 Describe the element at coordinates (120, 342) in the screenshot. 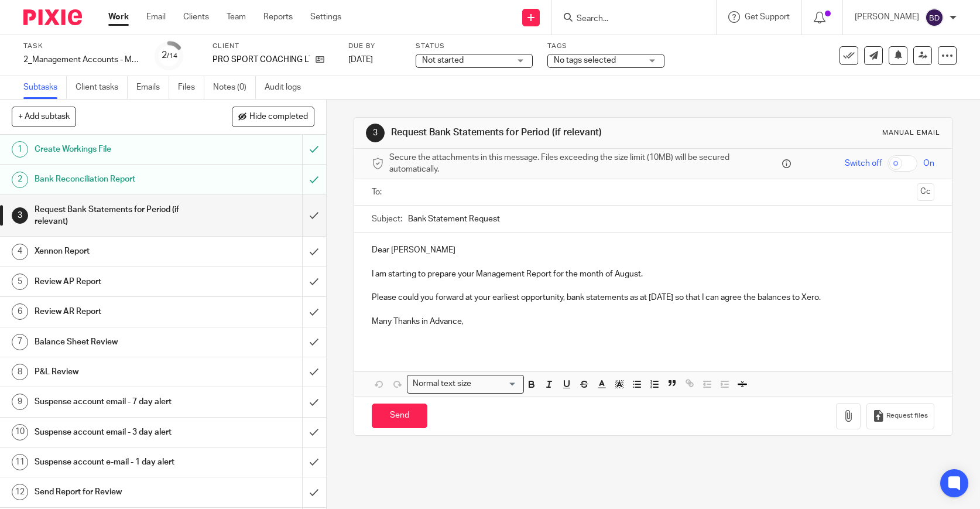

I see `h1: Balance Sheet Review` at that location.